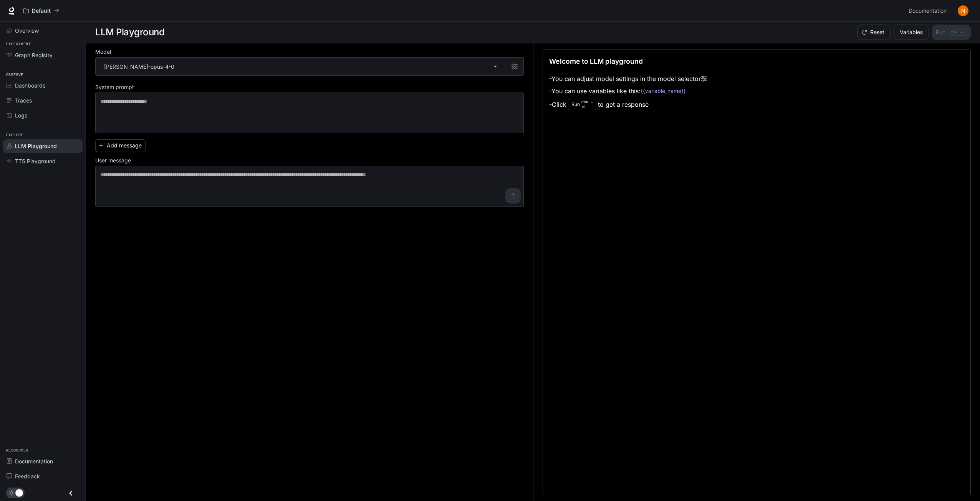  What do you see at coordinates (27, 30) in the screenshot?
I see `span: Overview` at bounding box center [27, 30].